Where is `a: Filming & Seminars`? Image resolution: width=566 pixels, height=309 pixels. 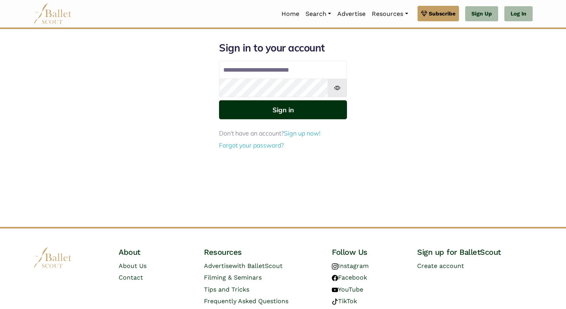 a: Filming & Seminars is located at coordinates (232, 277).